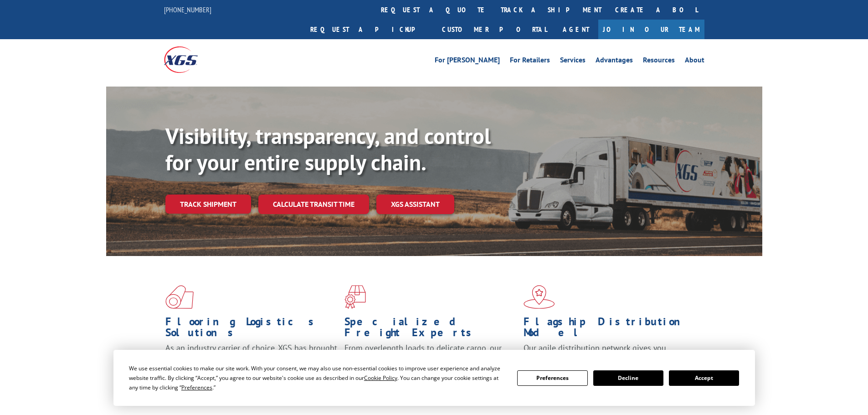 The width and height of the screenshot is (868, 415). What do you see at coordinates (539, 297) in the screenshot?
I see `img: xgs-icon-flagship-distribution-model-red` at bounding box center [539, 297].